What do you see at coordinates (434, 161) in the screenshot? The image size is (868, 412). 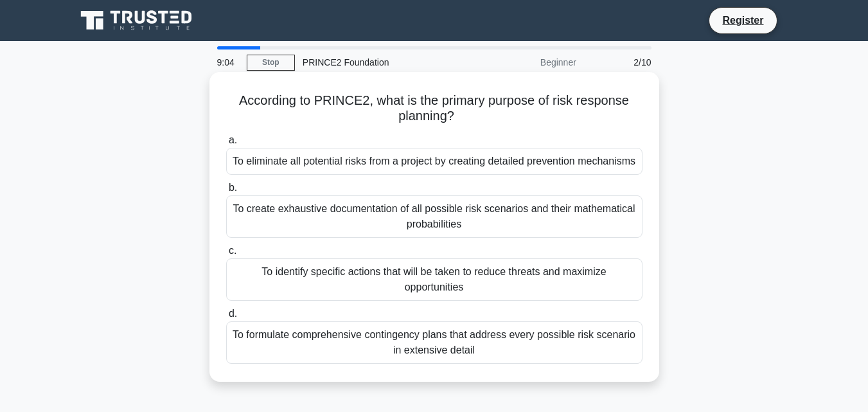 I see `div: To eliminate all potential risks from a project by creating detailed prevention mechanisms` at bounding box center [434, 161].